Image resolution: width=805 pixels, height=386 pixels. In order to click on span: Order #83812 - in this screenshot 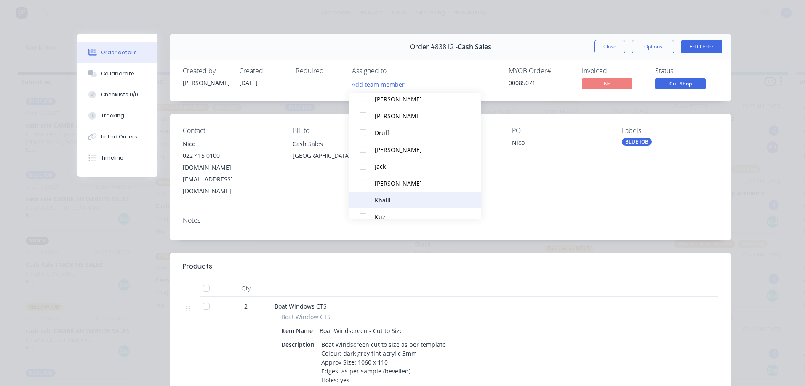, I will do `click(434, 47)`.